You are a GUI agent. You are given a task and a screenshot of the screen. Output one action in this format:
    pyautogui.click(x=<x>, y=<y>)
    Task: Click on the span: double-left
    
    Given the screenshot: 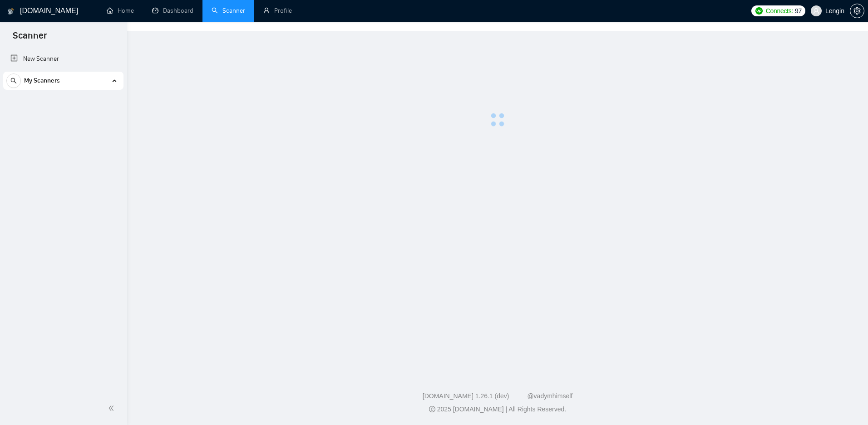 What is the action you would take?
    pyautogui.click(x=112, y=409)
    